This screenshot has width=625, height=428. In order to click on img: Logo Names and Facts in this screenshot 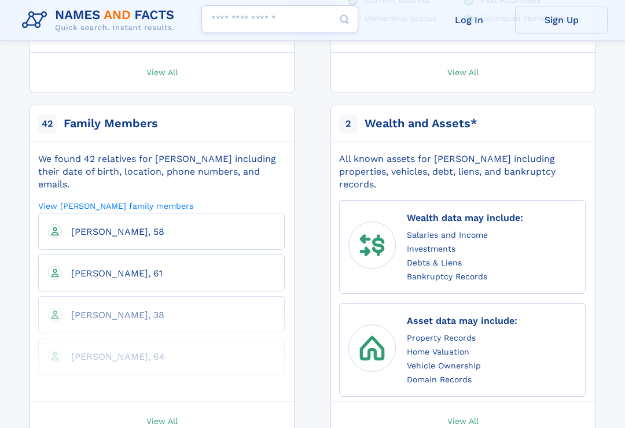, I will do `click(101, 20)`.